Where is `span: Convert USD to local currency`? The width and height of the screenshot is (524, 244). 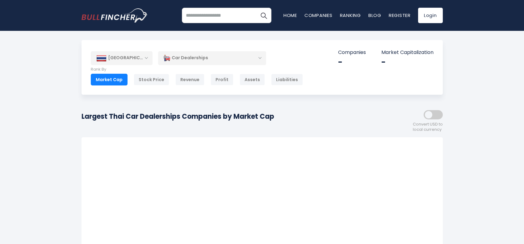 span: Convert USD to local currency is located at coordinates (428, 127).